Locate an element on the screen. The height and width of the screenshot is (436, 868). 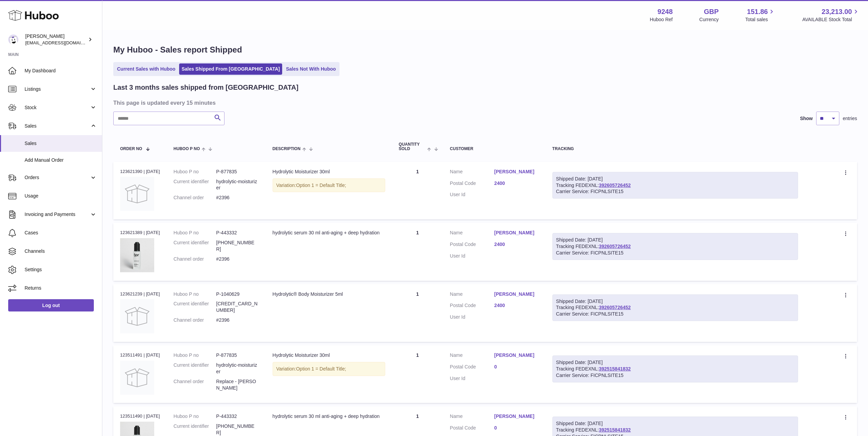
h3: This page is updated every 15 minutes is located at coordinates (484, 103).